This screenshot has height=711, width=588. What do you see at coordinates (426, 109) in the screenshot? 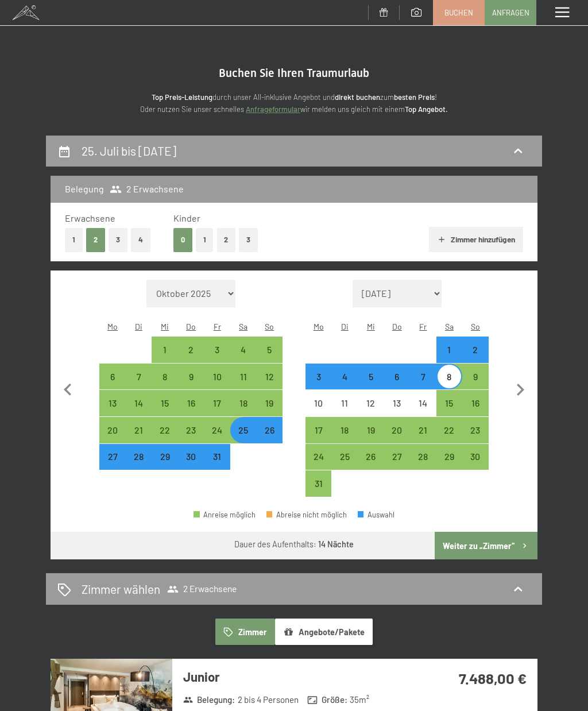
I see `strong: Top Angebot.` at bounding box center [426, 109].